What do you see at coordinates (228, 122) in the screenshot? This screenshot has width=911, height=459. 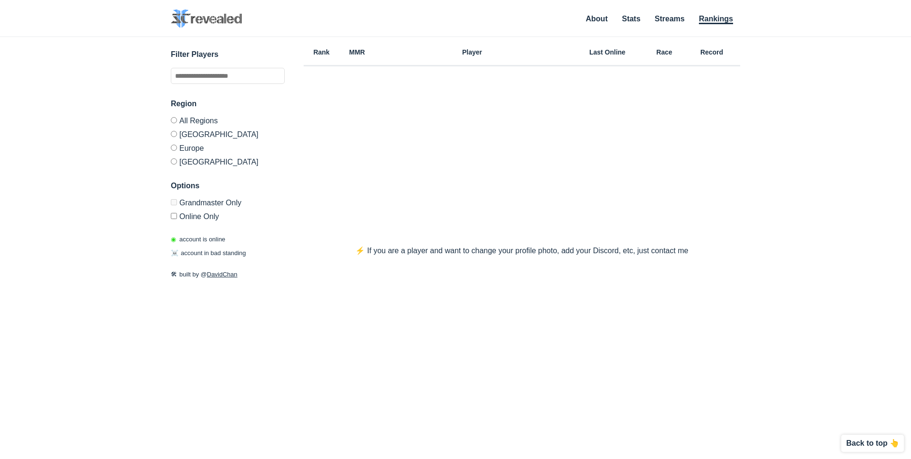 I see `label: All Regions` at bounding box center [228, 122].